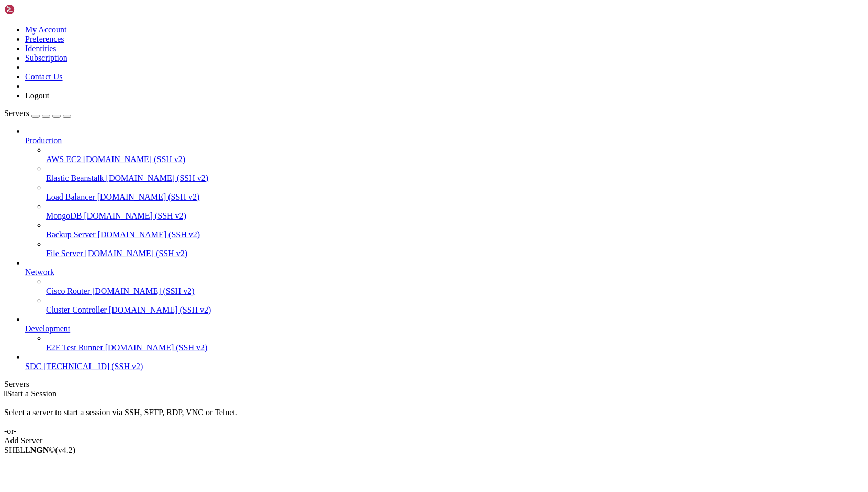 This screenshot has width=868, height=492. I want to click on a: Production, so click(444, 141).